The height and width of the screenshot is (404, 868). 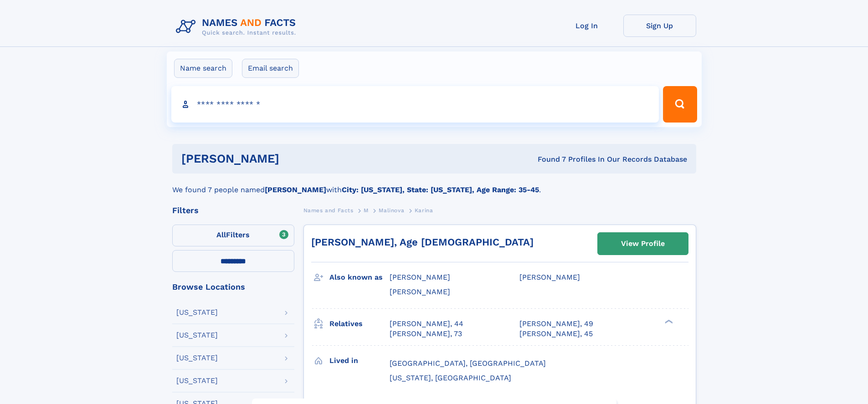 I want to click on h3: Lived in, so click(x=359, y=361).